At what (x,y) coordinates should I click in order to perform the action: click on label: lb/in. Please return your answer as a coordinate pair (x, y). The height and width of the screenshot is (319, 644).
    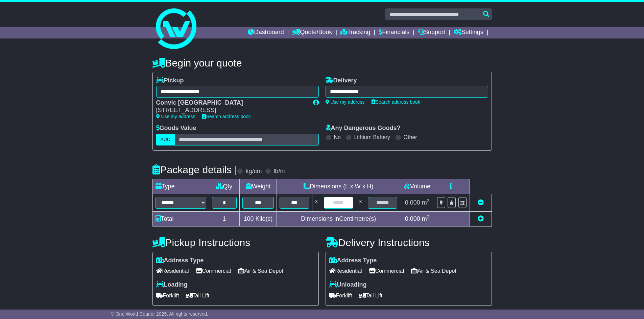
    Looking at the image, I should click on (279, 172).